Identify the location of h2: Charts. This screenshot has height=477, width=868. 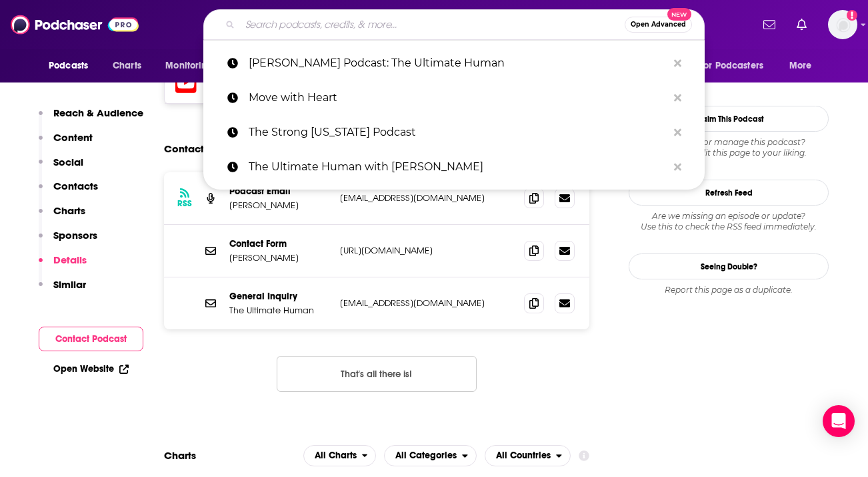
(180, 455).